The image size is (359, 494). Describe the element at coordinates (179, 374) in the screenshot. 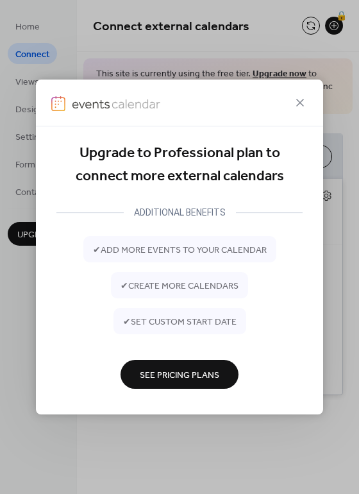

I see `span: See Pricing Plans` at that location.